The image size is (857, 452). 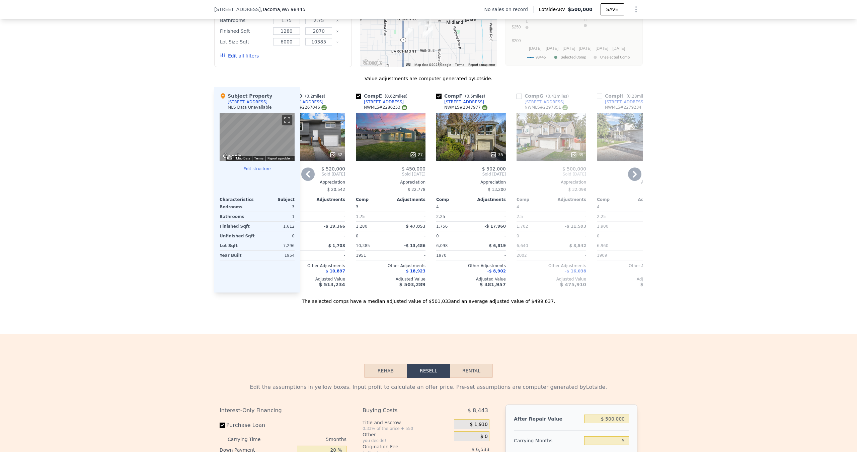 I want to click on span: 1,900, so click(x=602, y=227).